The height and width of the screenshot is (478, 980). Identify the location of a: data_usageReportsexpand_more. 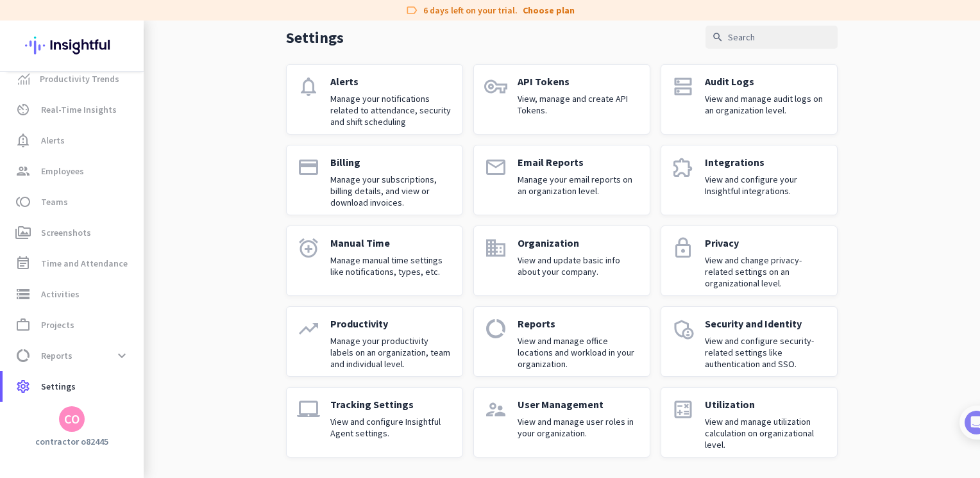
(73, 356).